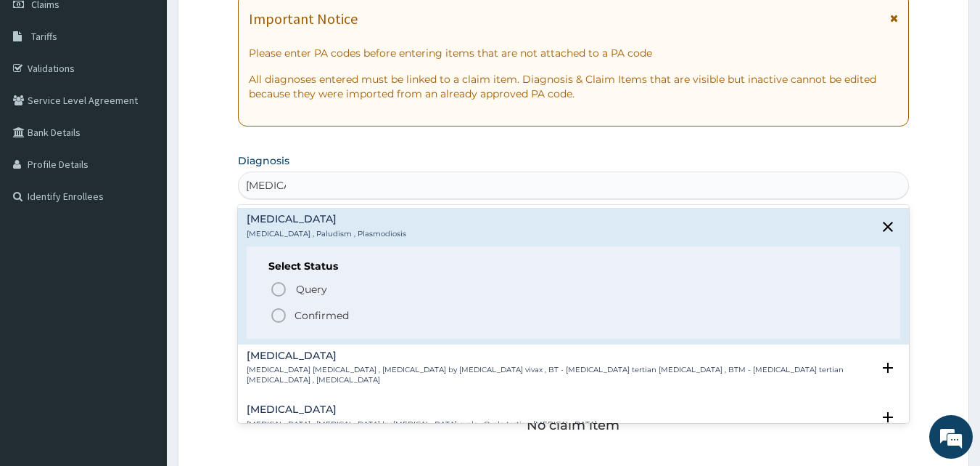 The image size is (980, 466). Describe the element at coordinates (142, 214) in the screenshot. I see `span: We're online!` at that location.